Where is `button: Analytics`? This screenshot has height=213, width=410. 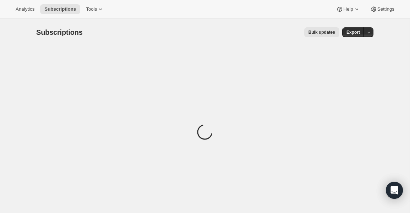
button: Analytics is located at coordinates (25, 9).